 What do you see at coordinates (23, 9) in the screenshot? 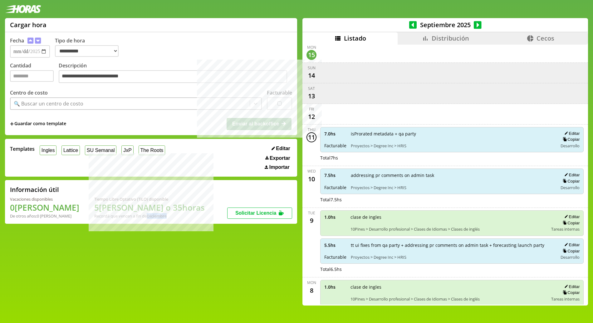
I see `img: logotipo` at bounding box center [23, 9].